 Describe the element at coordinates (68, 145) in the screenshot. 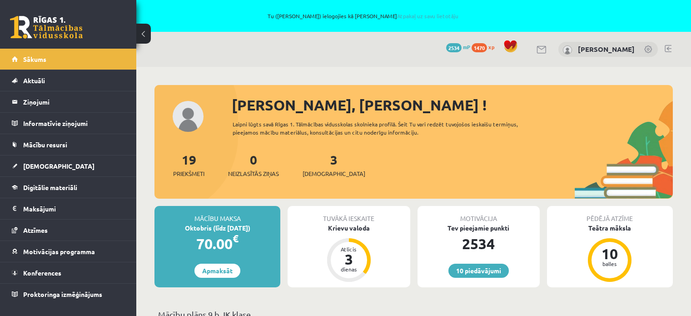

I see `a: Mācību resursi` at that location.